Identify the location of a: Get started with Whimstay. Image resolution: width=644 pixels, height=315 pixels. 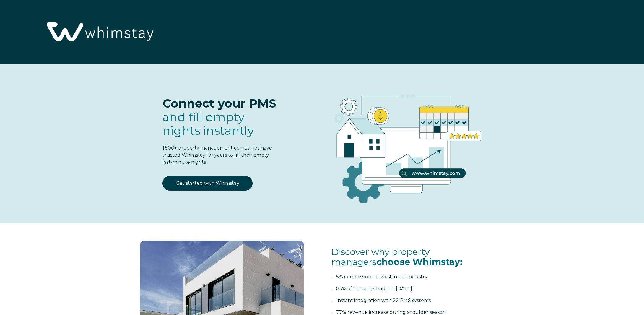
(208, 183).